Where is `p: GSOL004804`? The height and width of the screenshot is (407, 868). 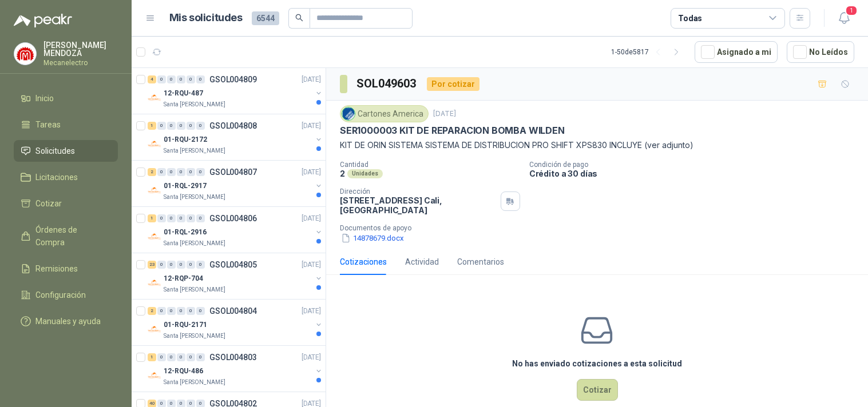 p: GSOL004804 is located at coordinates (233, 311).